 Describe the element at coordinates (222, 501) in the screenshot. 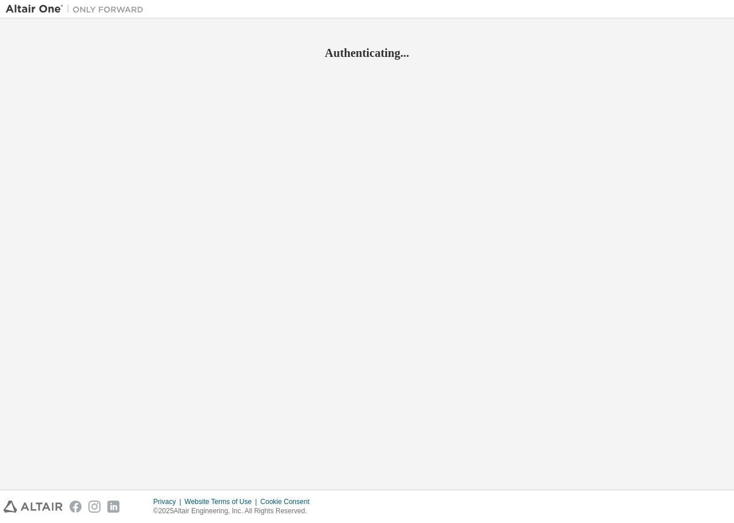

I see `div: Website Terms of Use` at that location.